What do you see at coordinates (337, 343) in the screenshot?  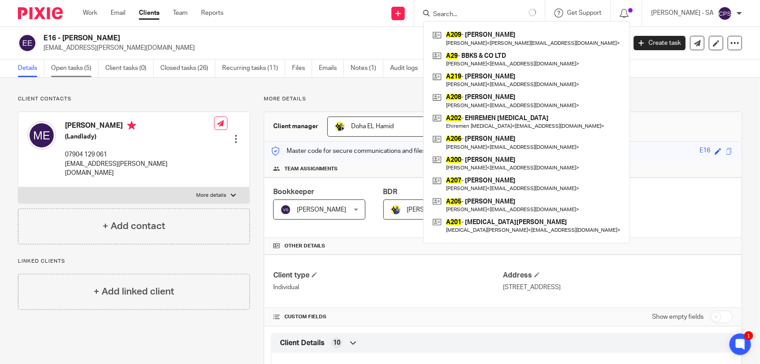 I see `span: 10` at bounding box center [337, 343].